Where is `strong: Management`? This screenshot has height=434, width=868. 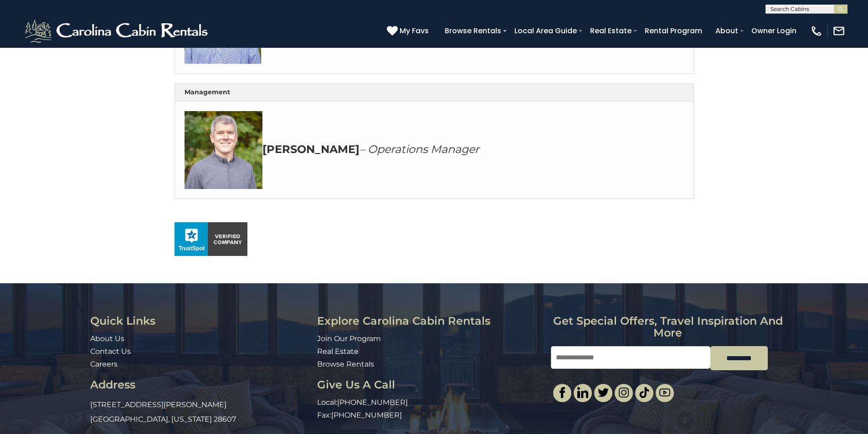 strong: Management is located at coordinates (208, 92).